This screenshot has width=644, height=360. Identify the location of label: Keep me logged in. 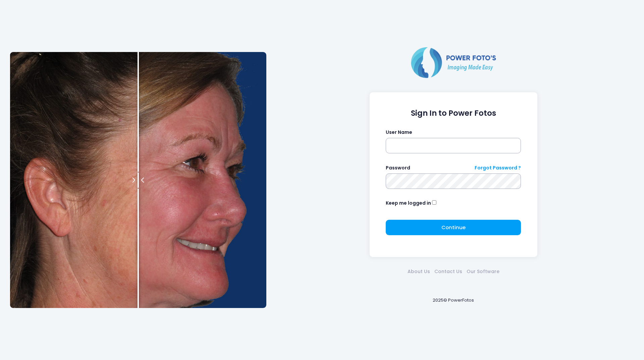
(408, 203).